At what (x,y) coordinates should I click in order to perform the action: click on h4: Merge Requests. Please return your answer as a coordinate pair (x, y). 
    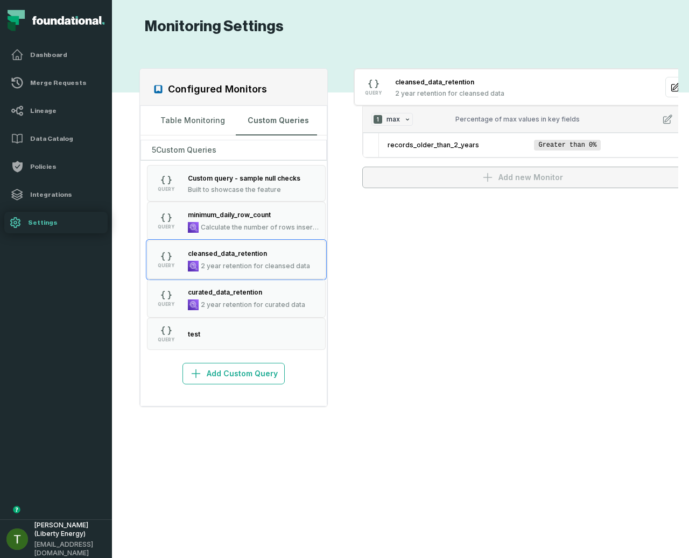
    Looking at the image, I should click on (66, 83).